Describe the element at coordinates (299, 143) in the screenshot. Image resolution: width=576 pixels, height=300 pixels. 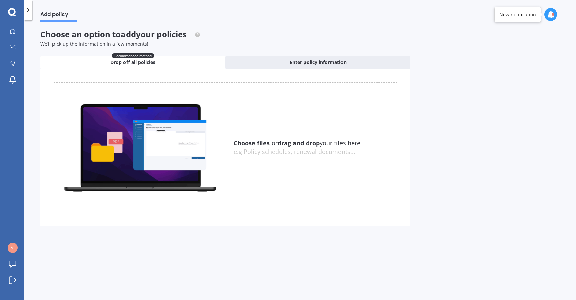
I see `b: drag and drop` at that location.